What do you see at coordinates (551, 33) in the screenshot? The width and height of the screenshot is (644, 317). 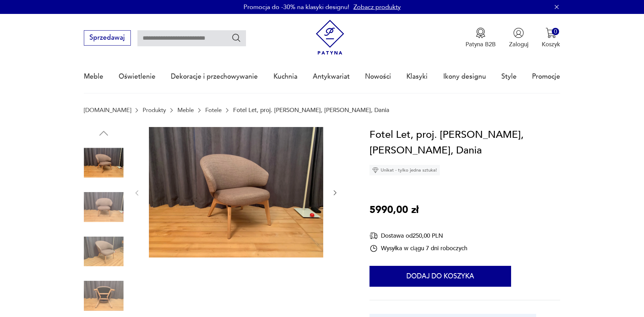 I see `img: Ikona koszyka` at bounding box center [551, 33].